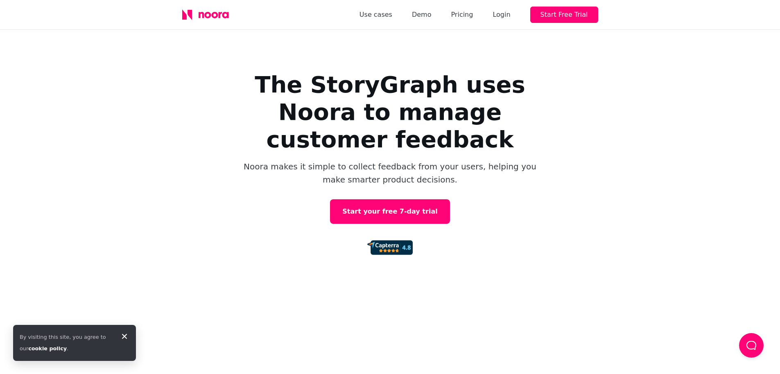 The height and width of the screenshot is (374, 780). What do you see at coordinates (462, 15) in the screenshot?
I see `a: Pricing` at bounding box center [462, 15].